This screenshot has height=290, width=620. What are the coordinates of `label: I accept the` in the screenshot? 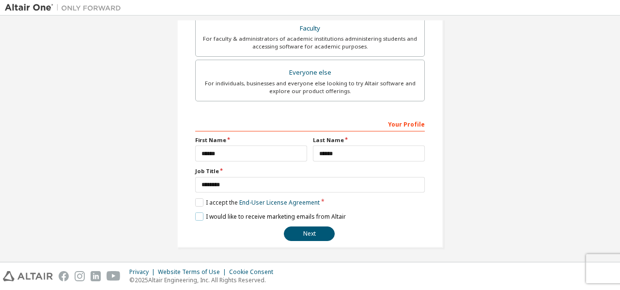 It's located at (257, 202).